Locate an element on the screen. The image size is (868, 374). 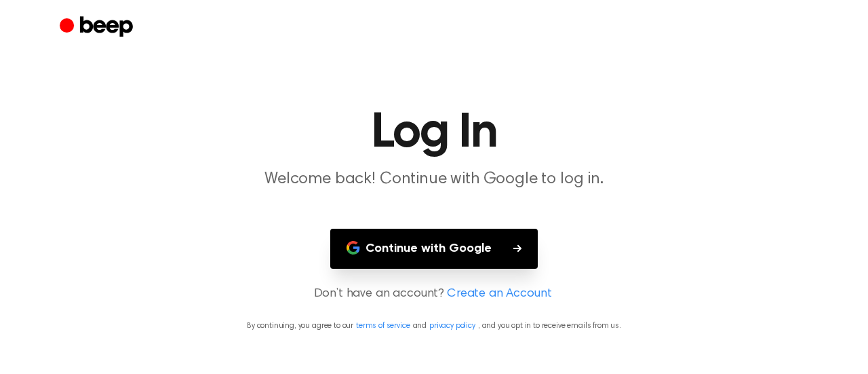
p: By continuing, you agree to our and , and you opt in to receive emails from us. is located at coordinates (434, 326).